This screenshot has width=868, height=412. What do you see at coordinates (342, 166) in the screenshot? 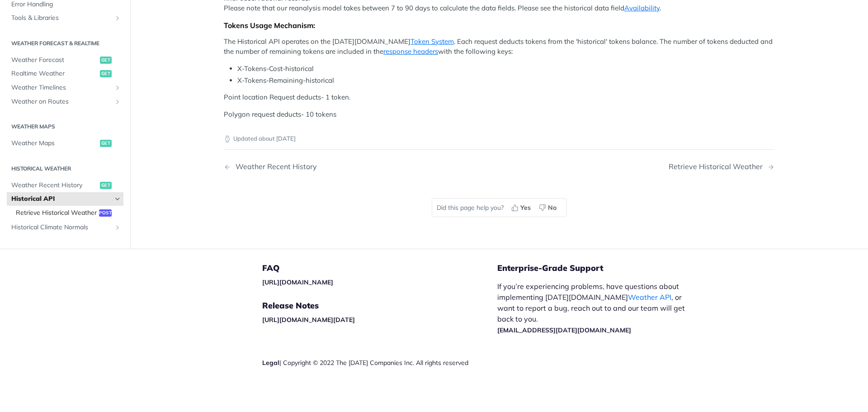
I see `a: Previous Page: Weather Recent History` at bounding box center [342, 166].